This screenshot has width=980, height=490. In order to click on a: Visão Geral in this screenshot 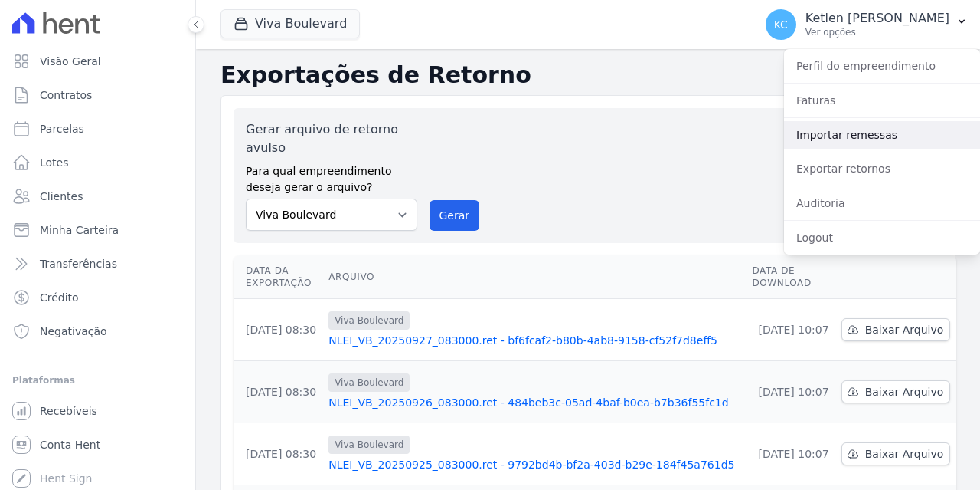, I will do `click(98, 62)`.